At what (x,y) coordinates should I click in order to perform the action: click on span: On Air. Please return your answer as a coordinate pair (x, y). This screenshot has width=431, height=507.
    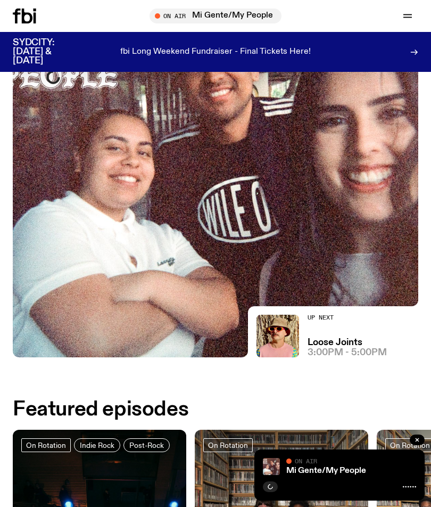
    Looking at the image, I should click on (306, 461).